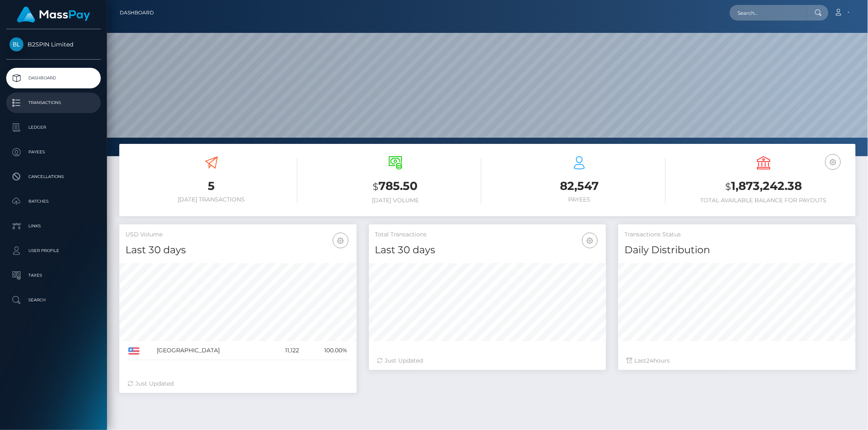 This screenshot has height=430, width=868. What do you see at coordinates (53, 103) in the screenshot?
I see `p: Transactions` at bounding box center [53, 103].